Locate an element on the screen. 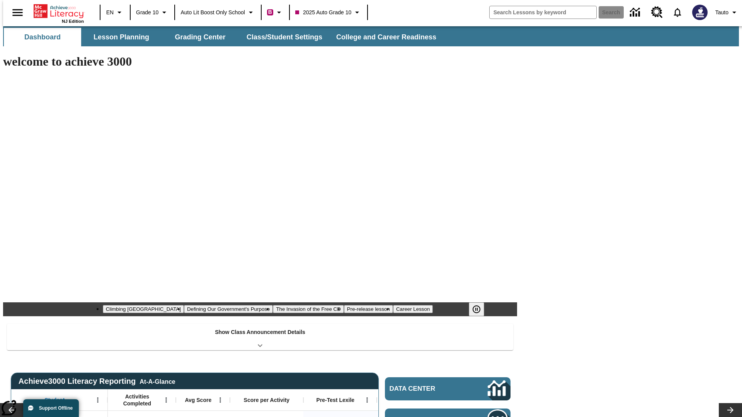 The width and height of the screenshot is (742, 417). button: Lesson carousel, Next is located at coordinates (730, 410).